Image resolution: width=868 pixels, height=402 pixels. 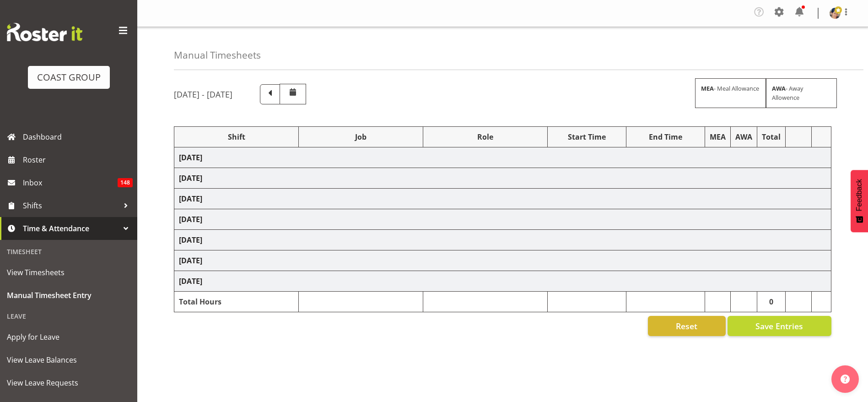 What do you see at coordinates (859, 201) in the screenshot?
I see `button: Feedback - Show survey` at bounding box center [859, 201].